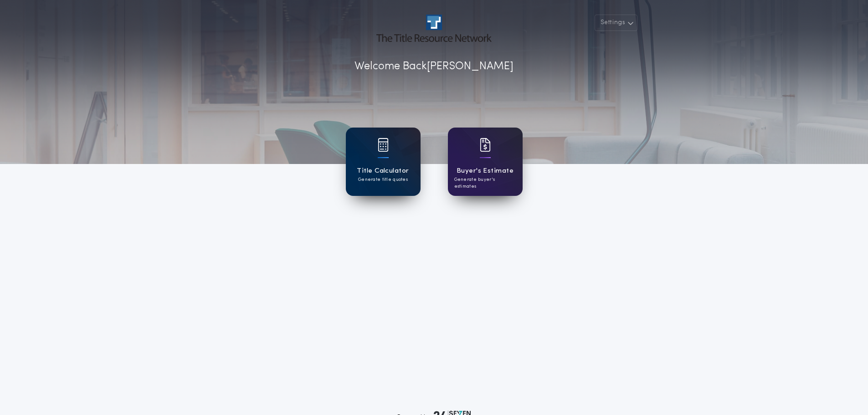  Describe the element at coordinates (383, 180) in the screenshot. I see `p: Generate title quotes` at that location.